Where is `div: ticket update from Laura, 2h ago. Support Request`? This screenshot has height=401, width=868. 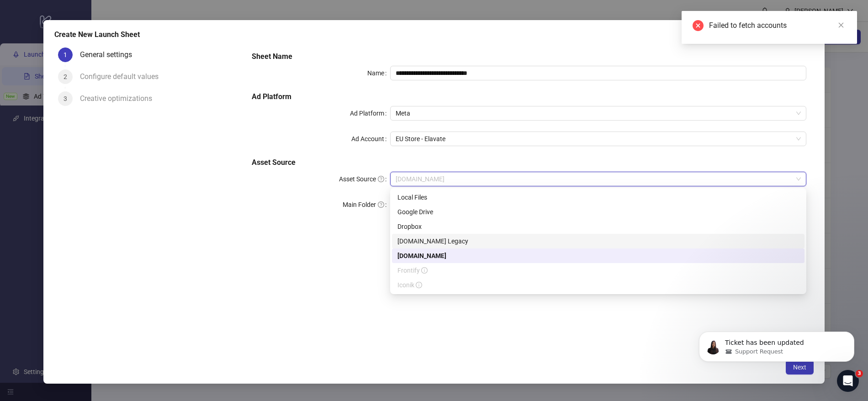 div: ticket update from Laura, 2h ago. Support Request is located at coordinates (91, 34).